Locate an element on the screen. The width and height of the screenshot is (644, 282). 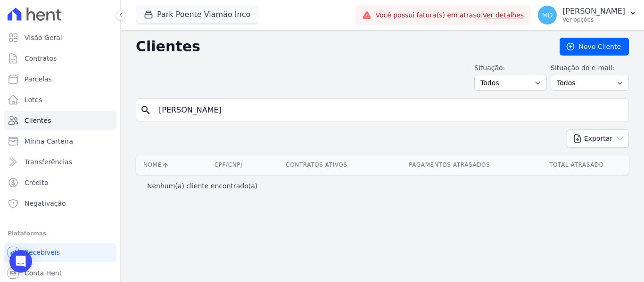
div: Plataformas is located at coordinates (60, 234).